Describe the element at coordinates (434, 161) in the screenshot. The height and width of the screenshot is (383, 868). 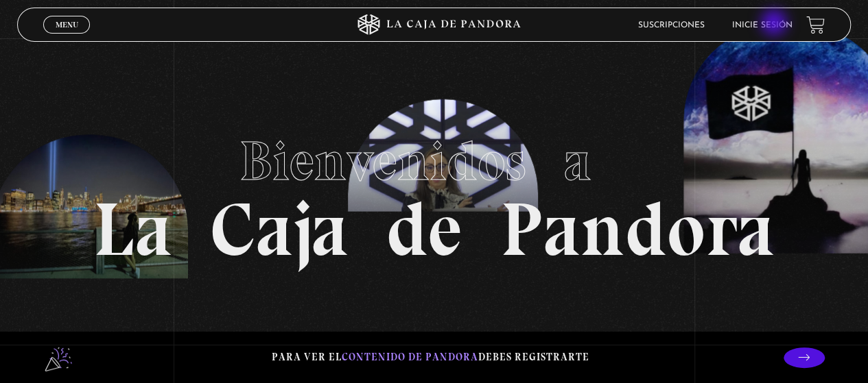
I see `span: Bienvenidos a` at that location.